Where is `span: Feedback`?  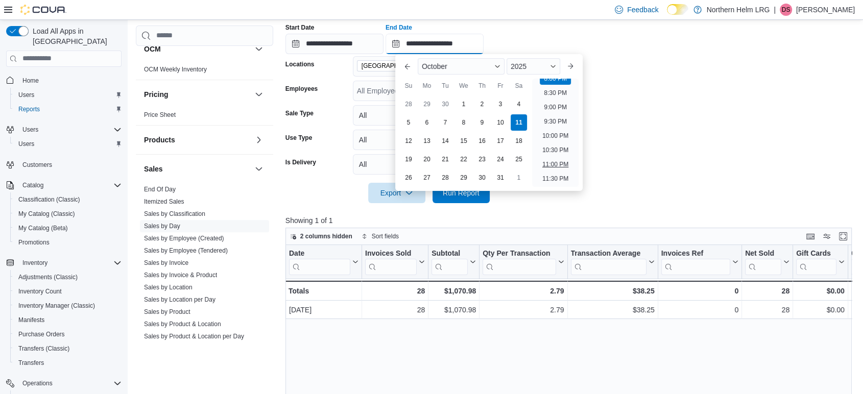
span: Feedback is located at coordinates (642, 10).